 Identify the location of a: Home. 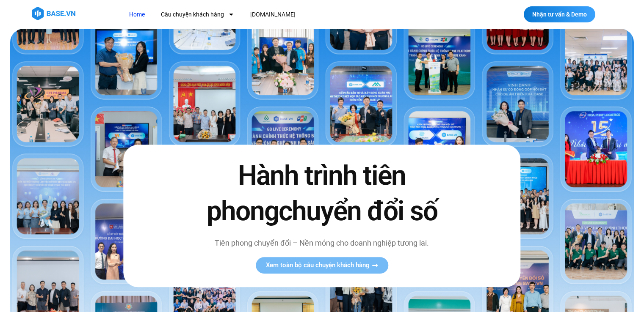
(137, 15).